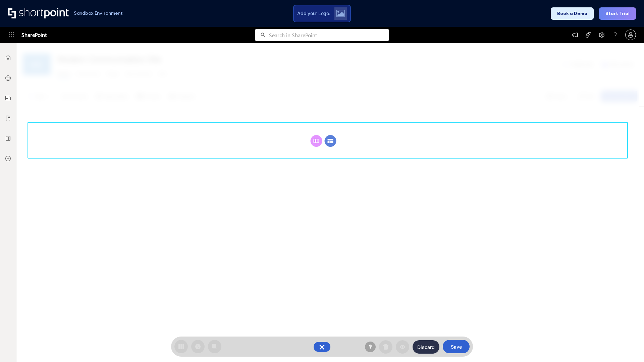 Image resolution: width=644 pixels, height=362 pixels. What do you see at coordinates (34, 35) in the screenshot?
I see `span: SharePoint` at bounding box center [34, 35].